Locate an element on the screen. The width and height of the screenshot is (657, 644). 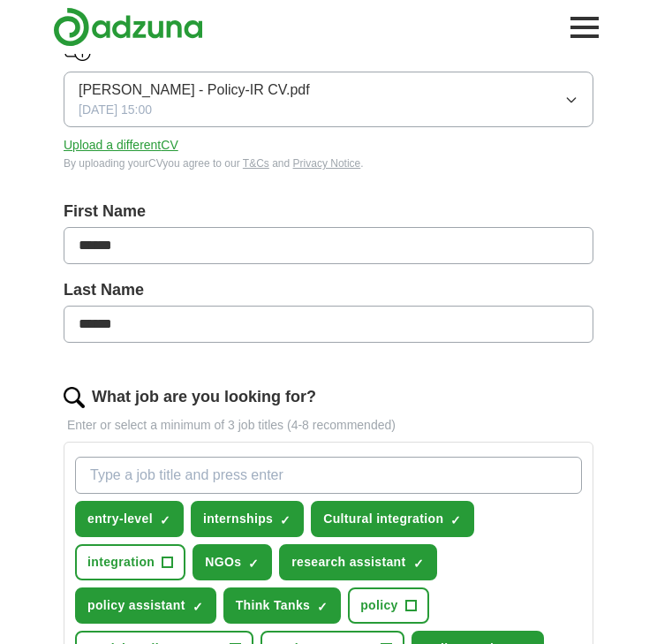
span: integration is located at coordinates (121, 563).